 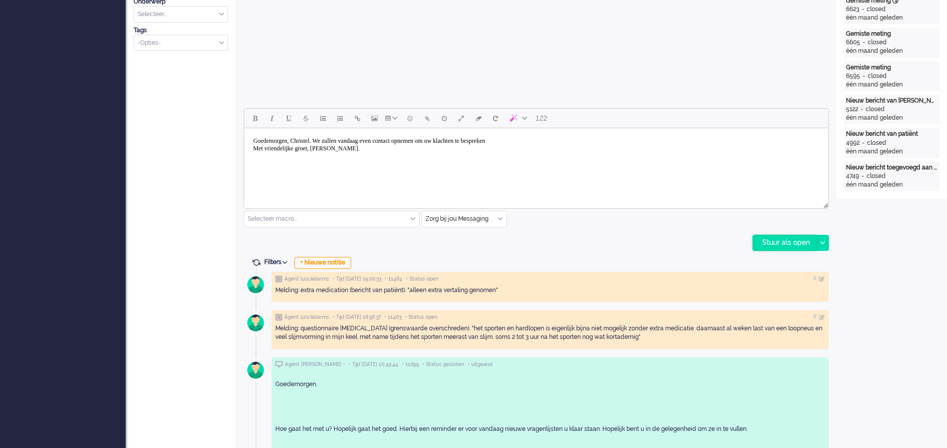 What do you see at coordinates (272, 118) in the screenshot?
I see `button: Italic` at bounding box center [272, 118].